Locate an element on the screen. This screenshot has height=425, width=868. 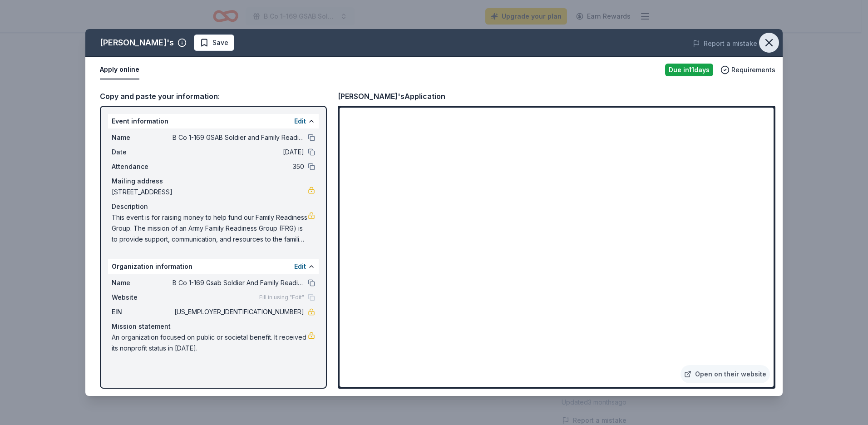
button: Requirements is located at coordinates (747, 70).